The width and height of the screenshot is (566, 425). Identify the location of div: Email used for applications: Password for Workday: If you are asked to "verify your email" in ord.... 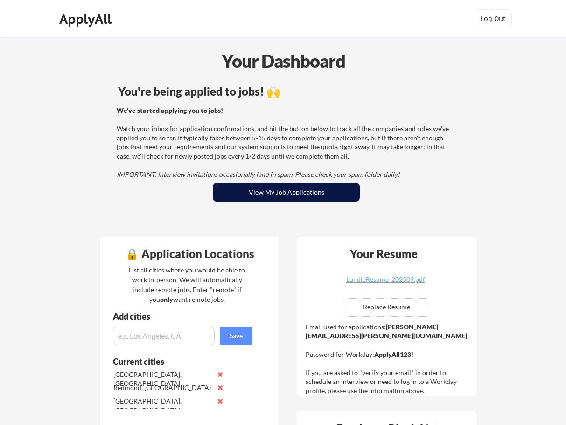
(388, 359).